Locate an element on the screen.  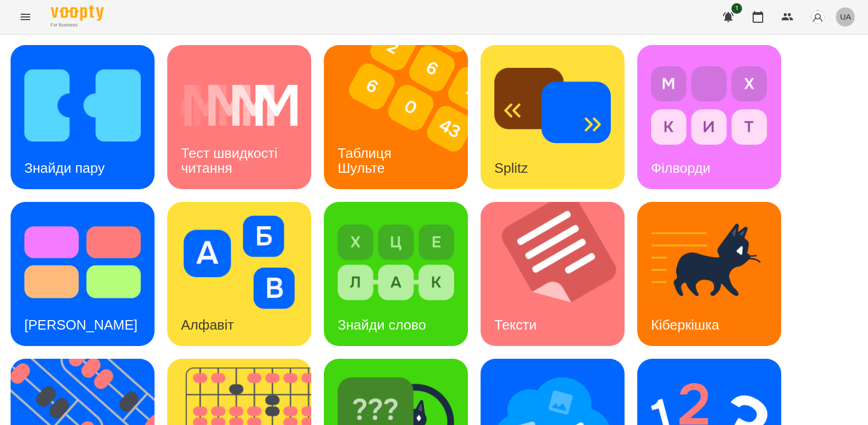
img: Тест Струпа is located at coordinates (83, 262).